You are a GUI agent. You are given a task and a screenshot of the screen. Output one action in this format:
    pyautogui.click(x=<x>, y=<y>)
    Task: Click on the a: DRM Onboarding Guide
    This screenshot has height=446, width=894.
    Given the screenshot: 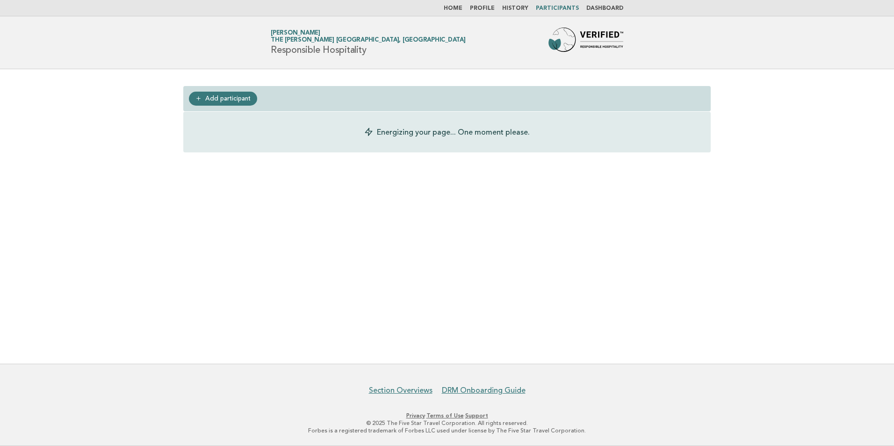 What is the action you would take?
    pyautogui.click(x=483, y=390)
    